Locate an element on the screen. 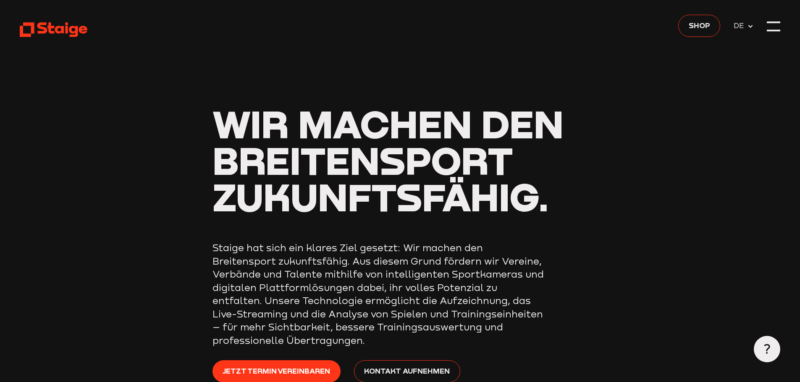 The image size is (800, 382). span: DE is located at coordinates (740, 26).